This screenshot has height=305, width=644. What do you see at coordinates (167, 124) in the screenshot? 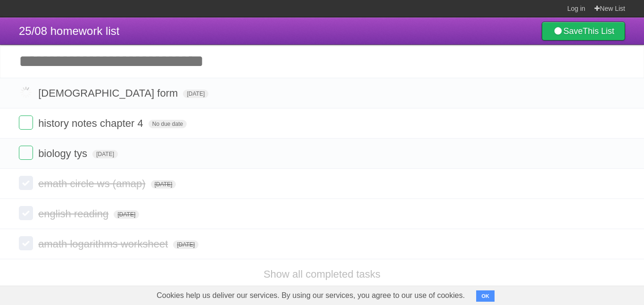
I see `span: No due date` at bounding box center [167, 124].